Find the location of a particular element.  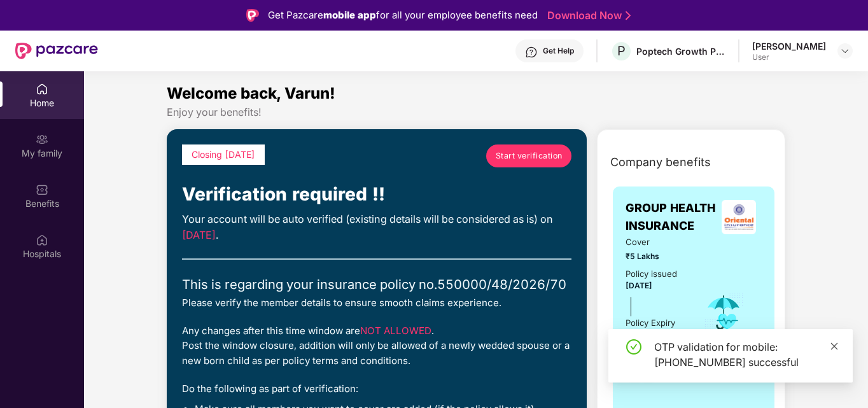

a: Download Now is located at coordinates (587, 15).